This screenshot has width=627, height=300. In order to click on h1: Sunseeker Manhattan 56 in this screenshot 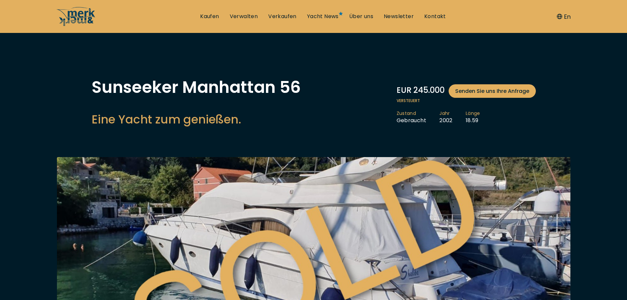, I will do `click(196, 87)`.